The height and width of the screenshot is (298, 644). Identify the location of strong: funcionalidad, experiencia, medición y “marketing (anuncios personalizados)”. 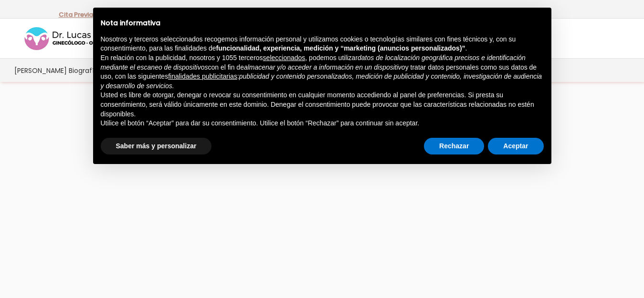
(341, 48).